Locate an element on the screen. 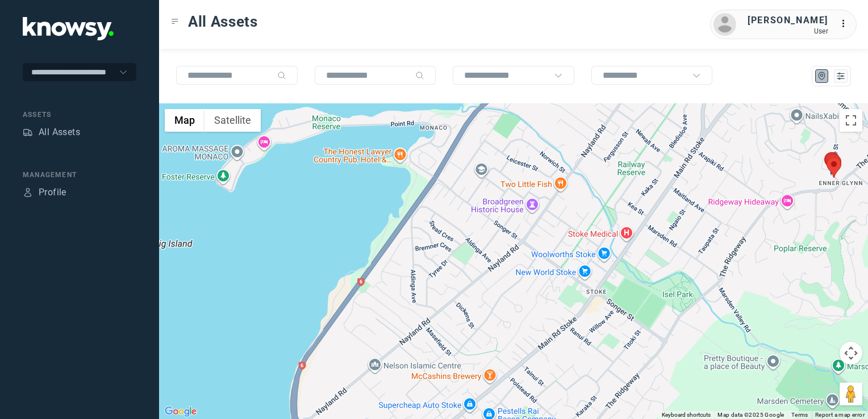  a: Report a map error is located at coordinates (840, 415).